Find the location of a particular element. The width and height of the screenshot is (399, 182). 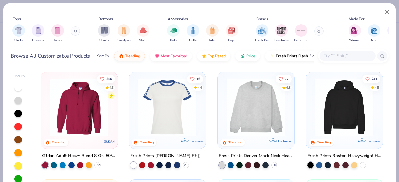

div: 4.4 is located at coordinates (200, 88).